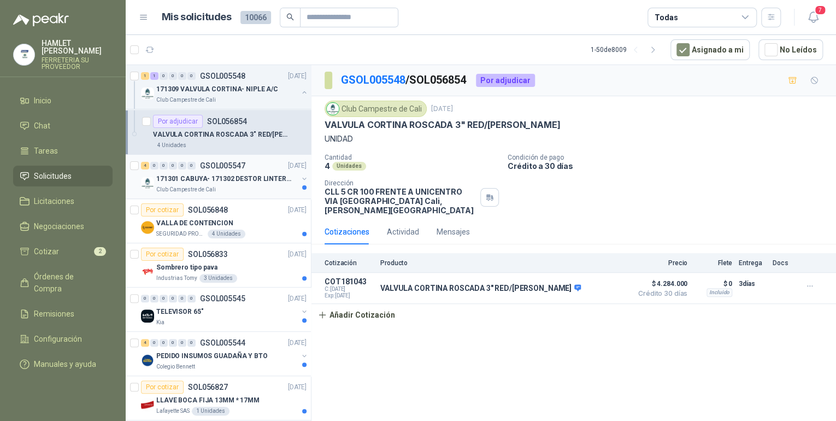 Image resolution: width=836 pixels, height=421 pixels. Describe the element at coordinates (222, 166) in the screenshot. I see `p: GSOL005547` at that location.